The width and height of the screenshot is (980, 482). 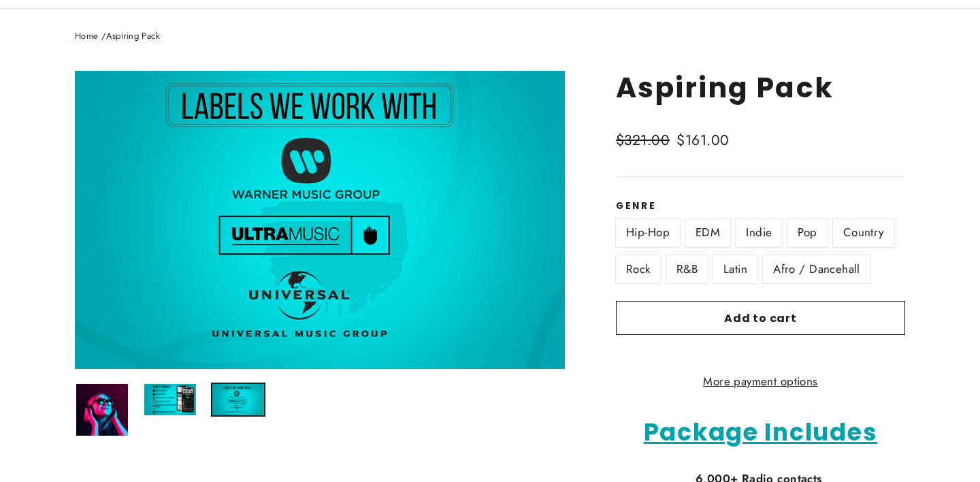 What do you see at coordinates (239, 399) in the screenshot?
I see `img: Reach out confidently and build relationships that will get you on those playlists and get those ...` at bounding box center [239, 399].